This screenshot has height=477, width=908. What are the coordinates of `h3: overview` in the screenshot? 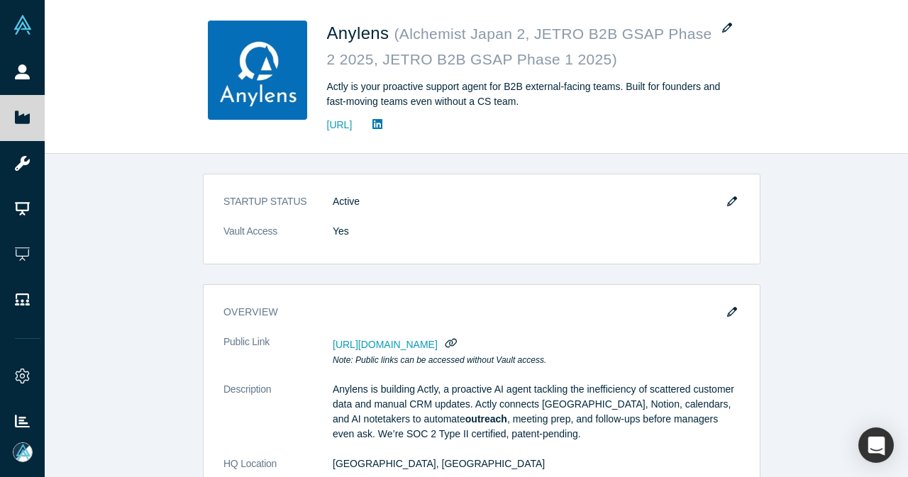 It's located at (472, 312).